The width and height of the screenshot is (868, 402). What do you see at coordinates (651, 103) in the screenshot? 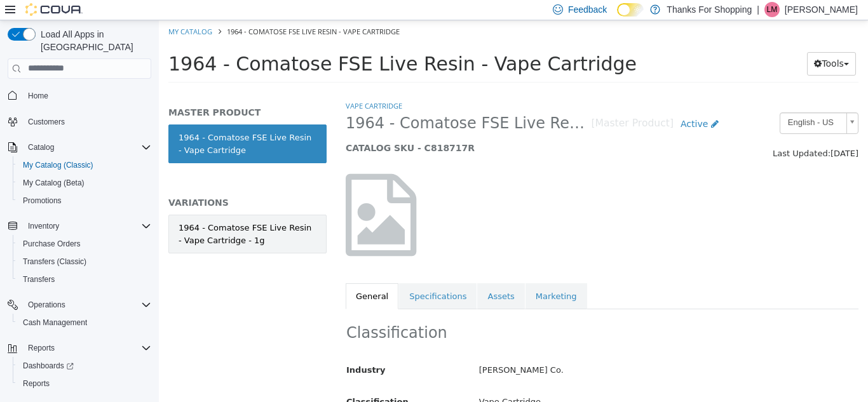
I see `span: English - US` at bounding box center [651, 103].